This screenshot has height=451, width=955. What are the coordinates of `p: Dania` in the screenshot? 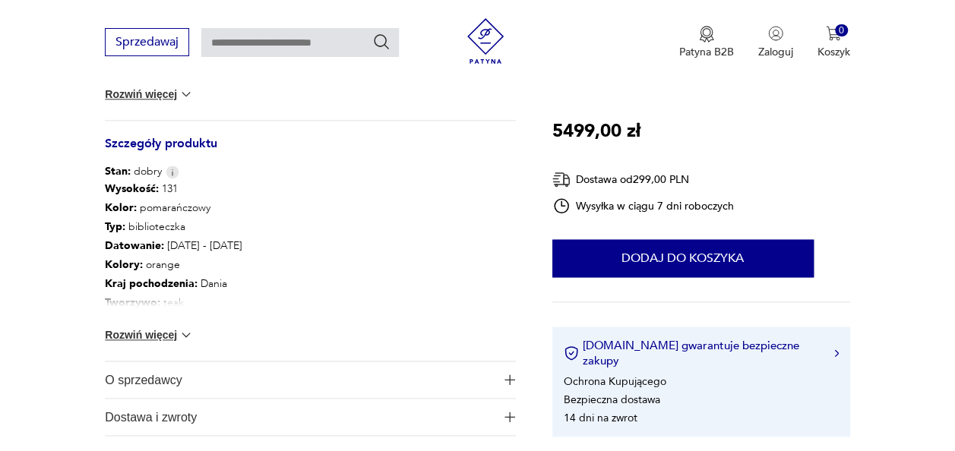 It's located at (173, 283).